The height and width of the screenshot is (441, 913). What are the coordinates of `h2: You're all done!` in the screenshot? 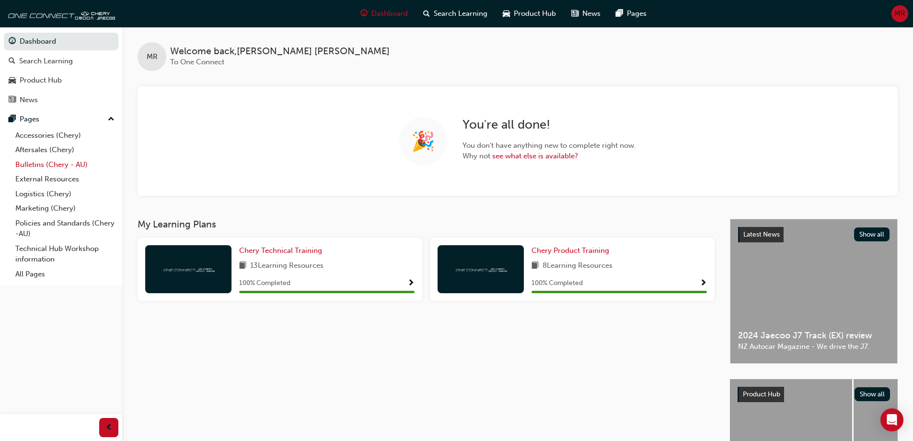 It's located at (549, 125).